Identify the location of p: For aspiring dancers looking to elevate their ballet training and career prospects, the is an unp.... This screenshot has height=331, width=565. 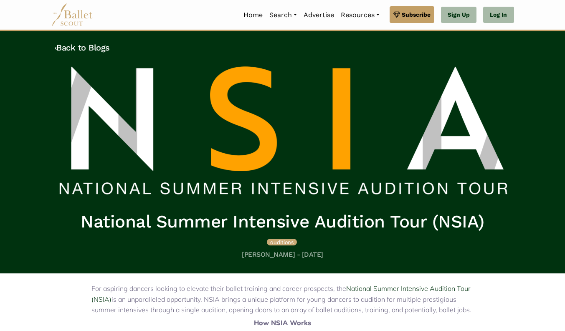
(283, 299).